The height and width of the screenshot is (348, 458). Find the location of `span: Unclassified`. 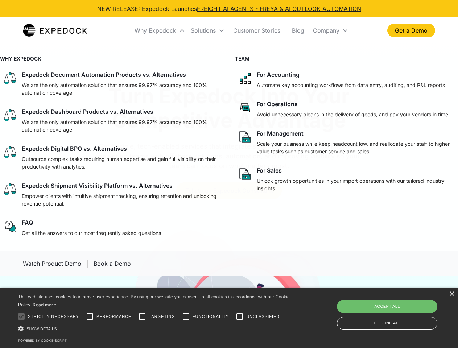

span: Unclassified is located at coordinates (263, 316).